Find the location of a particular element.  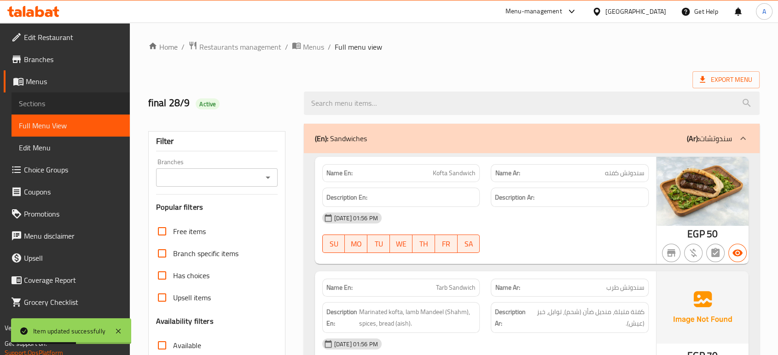

p: سندوتشات is located at coordinates (710, 139).